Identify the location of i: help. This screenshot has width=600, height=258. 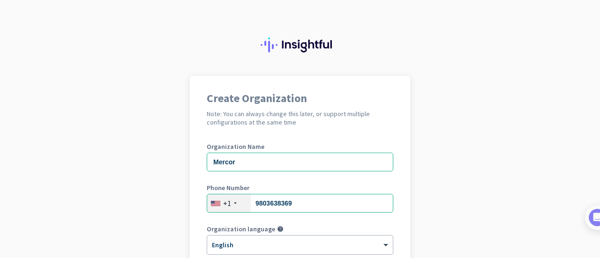
(280, 229).